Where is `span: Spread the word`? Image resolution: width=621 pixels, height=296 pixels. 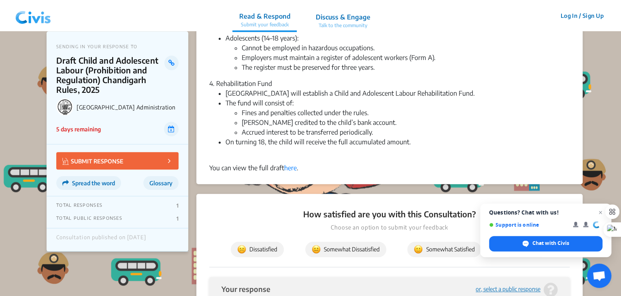 span: Spread the word is located at coordinates (94, 183).